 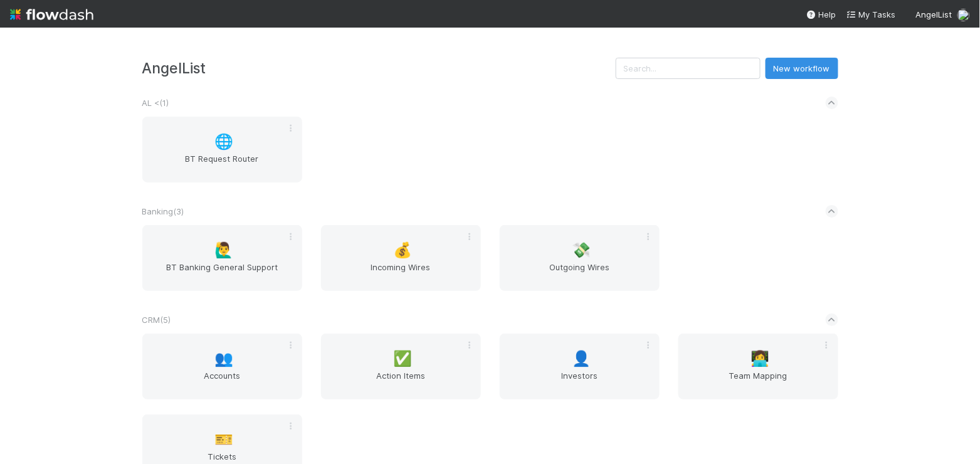 I want to click on button: New workflow, so click(x=802, y=68).